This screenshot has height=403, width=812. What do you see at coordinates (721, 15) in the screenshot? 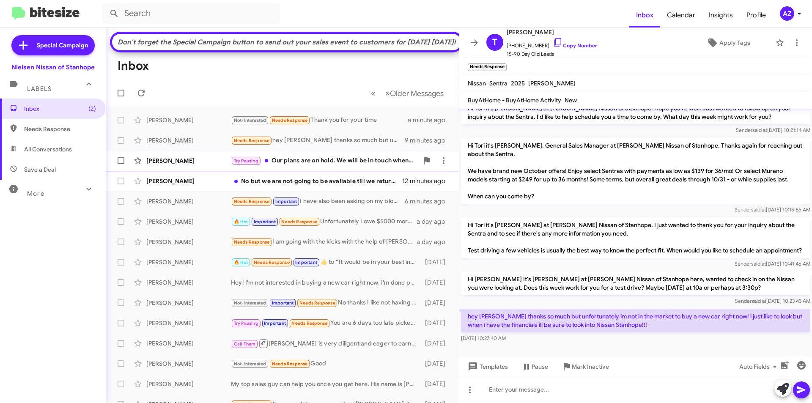
I see `a: Insights` at bounding box center [721, 15].